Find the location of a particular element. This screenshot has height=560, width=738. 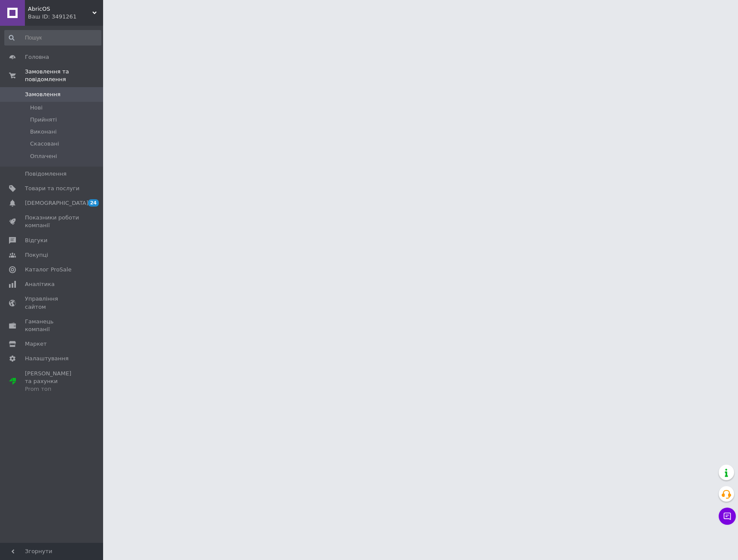

span: 24 is located at coordinates (94, 203).